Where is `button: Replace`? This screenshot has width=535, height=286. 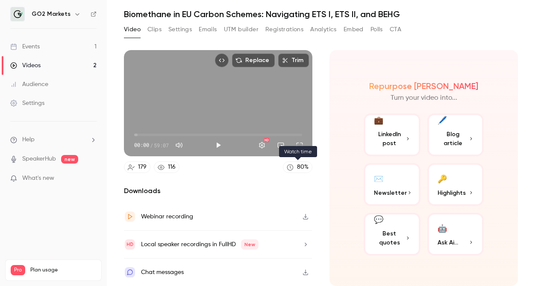 button: Replace is located at coordinates (254, 60).